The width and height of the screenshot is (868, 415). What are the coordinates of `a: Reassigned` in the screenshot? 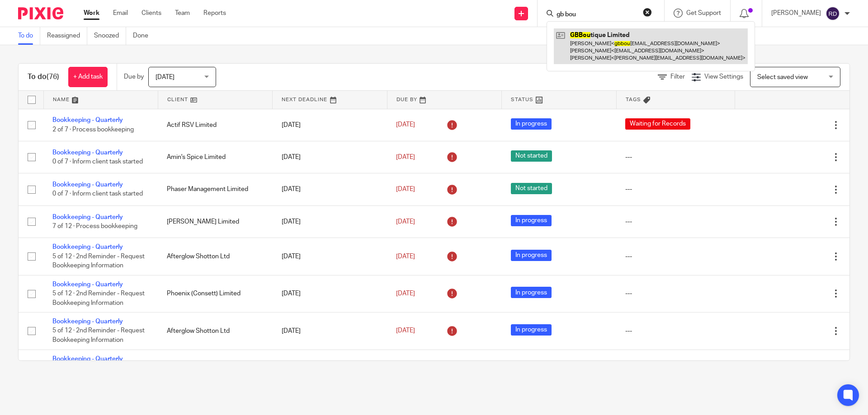 It's located at (67, 36).